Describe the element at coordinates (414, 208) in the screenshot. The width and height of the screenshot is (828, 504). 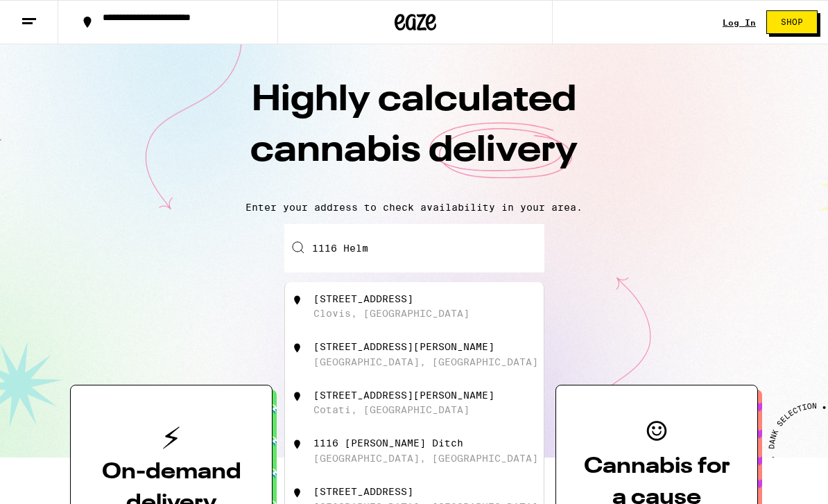
I see `p: Enter your address to check availability in your area.` at that location.